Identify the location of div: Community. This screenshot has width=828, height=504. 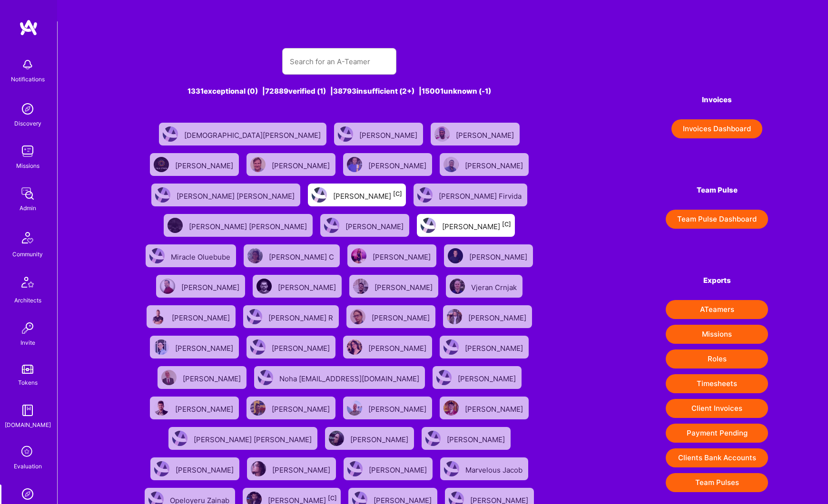
(28, 253).